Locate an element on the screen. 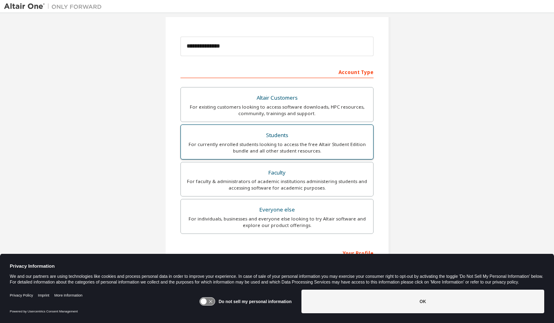  div: Your Profile is located at coordinates (277, 253).